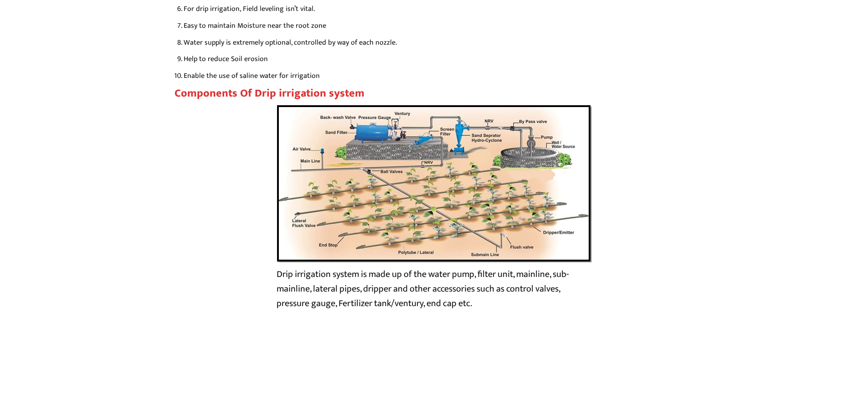  What do you see at coordinates (439, 43) in the screenshot?
I see `li: Water supply is extremely optional, controlled by way of each nozzle.` at bounding box center [439, 43].